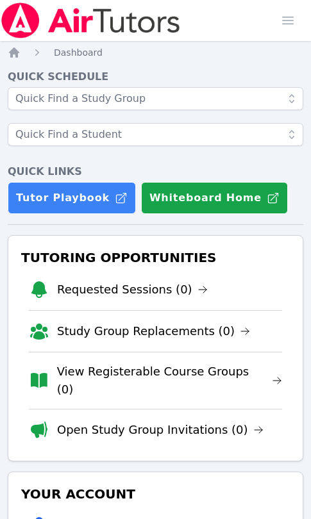  I want to click on a: Dashboard, so click(78, 53).